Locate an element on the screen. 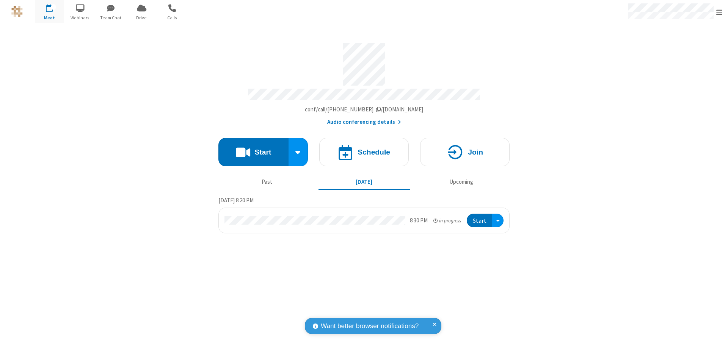  div: Open menu is located at coordinates (498, 221).